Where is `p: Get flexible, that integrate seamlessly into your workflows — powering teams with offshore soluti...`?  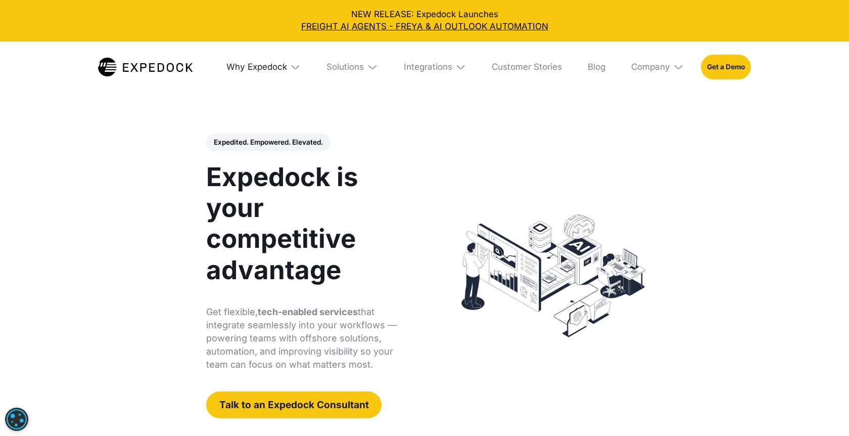
p: Get flexible, that integrate seamlessly into your workflows — powering teams with offshore soluti... is located at coordinates (310, 338).